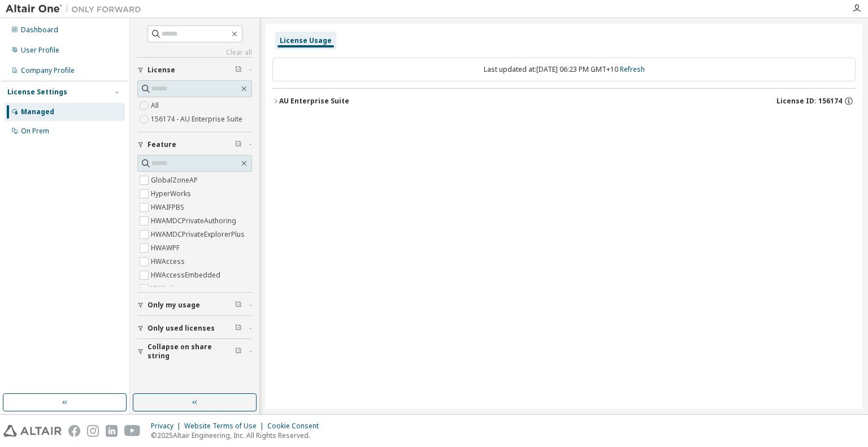  What do you see at coordinates (199, 234) in the screenshot?
I see `label: HWAMDCPrivateExplorerPlus` at bounding box center [199, 234].